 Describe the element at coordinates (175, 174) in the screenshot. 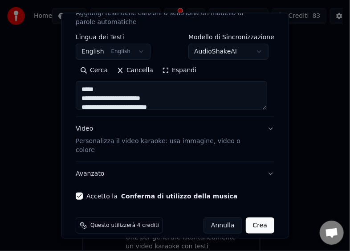

I see `button: Avanzato` at that location.